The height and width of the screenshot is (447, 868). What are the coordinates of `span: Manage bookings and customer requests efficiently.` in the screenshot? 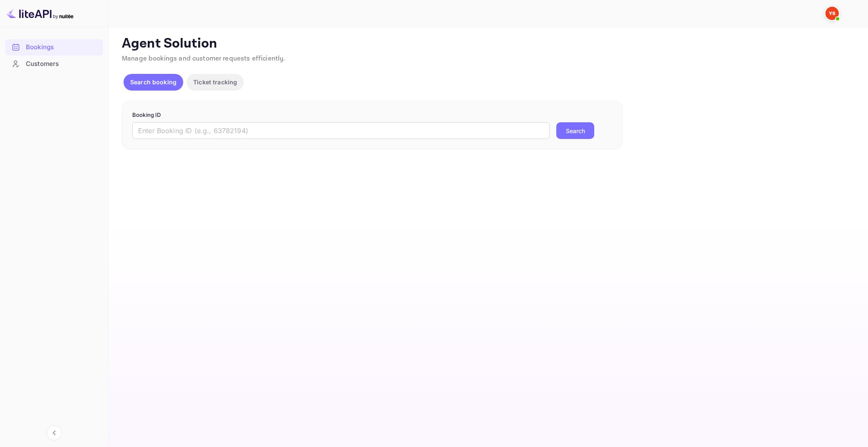 It's located at (204, 58).